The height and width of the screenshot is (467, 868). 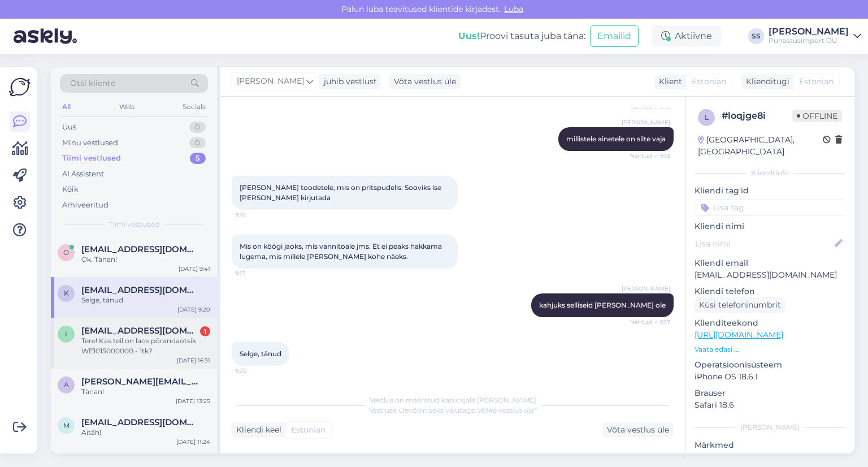 I want to click on p: iPhone OS 18.6.1, so click(x=770, y=377).